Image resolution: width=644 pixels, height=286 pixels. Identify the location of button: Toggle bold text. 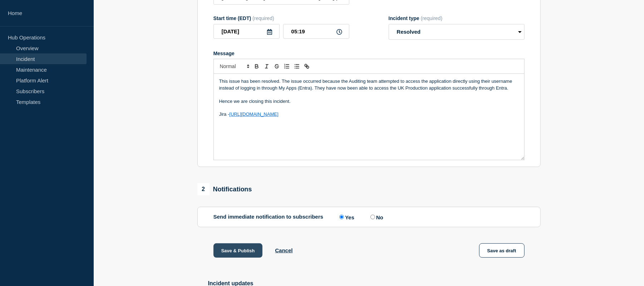
(257, 66).